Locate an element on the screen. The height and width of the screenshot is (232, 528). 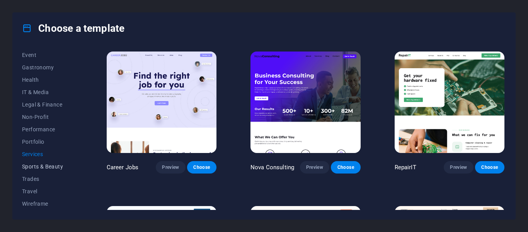
h4: Choose a template is located at coordinates (73, 28).